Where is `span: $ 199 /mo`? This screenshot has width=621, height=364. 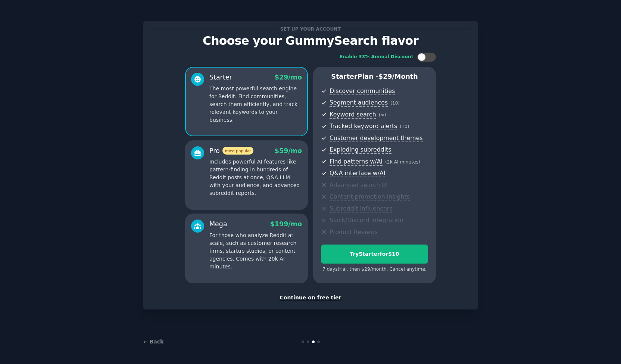 span: $ 199 /mo is located at coordinates (286, 224).